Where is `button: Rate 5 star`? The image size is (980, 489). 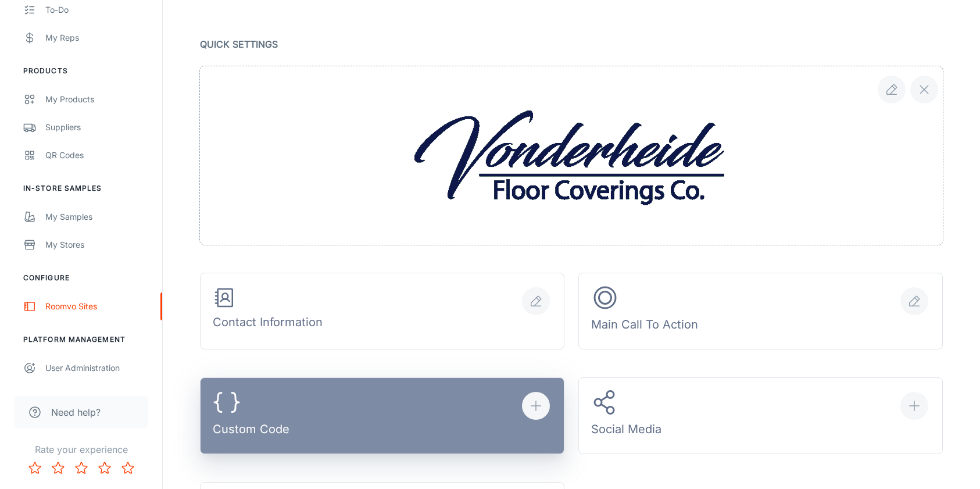 button: Rate 5 star is located at coordinates (128, 468).